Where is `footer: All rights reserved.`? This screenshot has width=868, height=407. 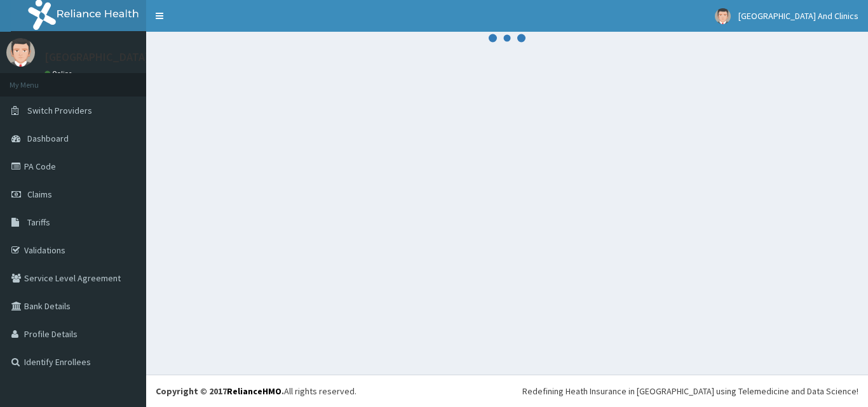
footer: All rights reserved. is located at coordinates (507, 390).